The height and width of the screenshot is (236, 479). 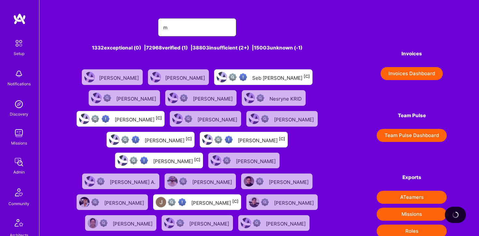 I want to click on img: Architects, so click(x=19, y=224).